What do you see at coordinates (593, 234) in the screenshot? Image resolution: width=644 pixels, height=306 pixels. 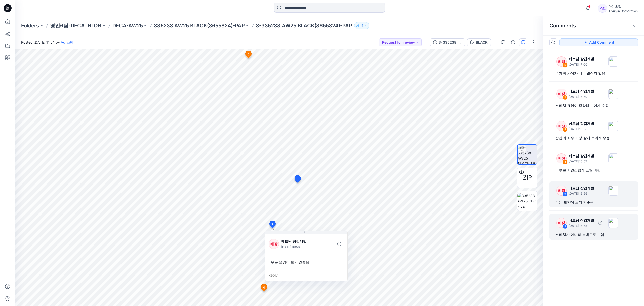 I see `div: 스티치가 아니라 불박으로 보임` at bounding box center [593, 234].